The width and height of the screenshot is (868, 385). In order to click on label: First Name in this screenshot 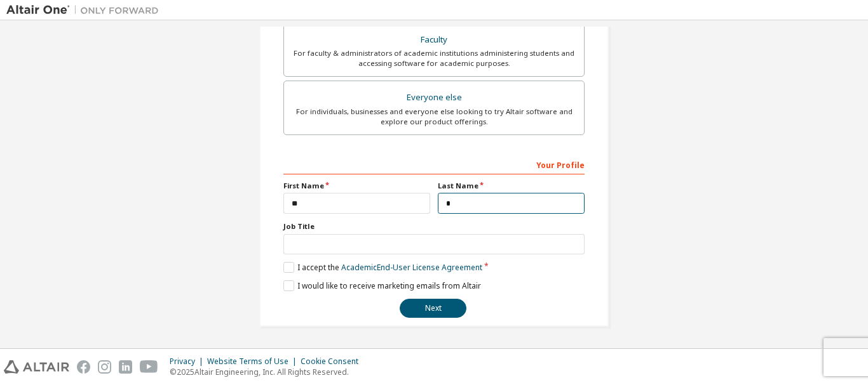, I will do `click(357, 186)`.